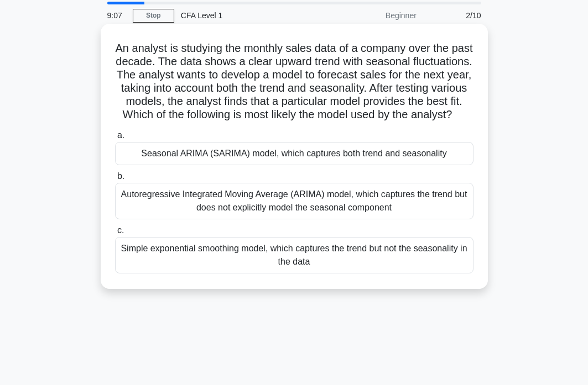  What do you see at coordinates (294, 82) in the screenshot?
I see `h5: An analyst is studying the monthly sales data of a company over the past decade. The data shows a...` at bounding box center [294, 82].